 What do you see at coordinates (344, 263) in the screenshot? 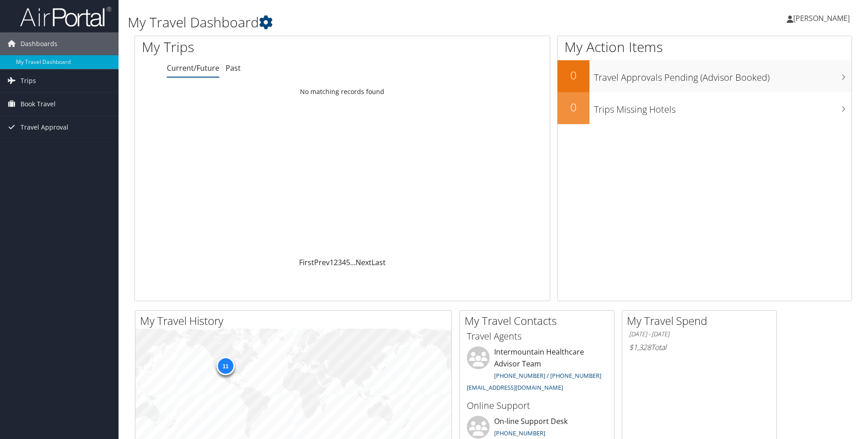
I see `a: 4` at bounding box center [344, 263].